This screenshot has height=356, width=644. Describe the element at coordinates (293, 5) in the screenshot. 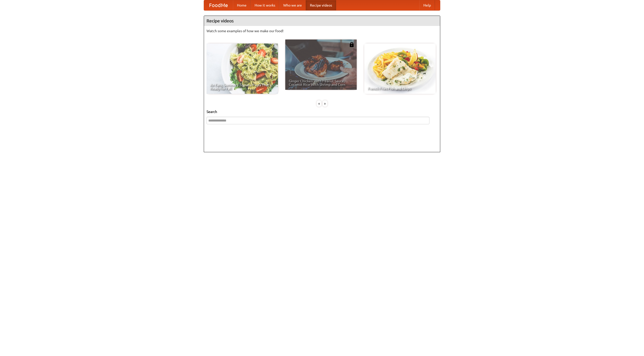

I see `a: Who we are` at that location.